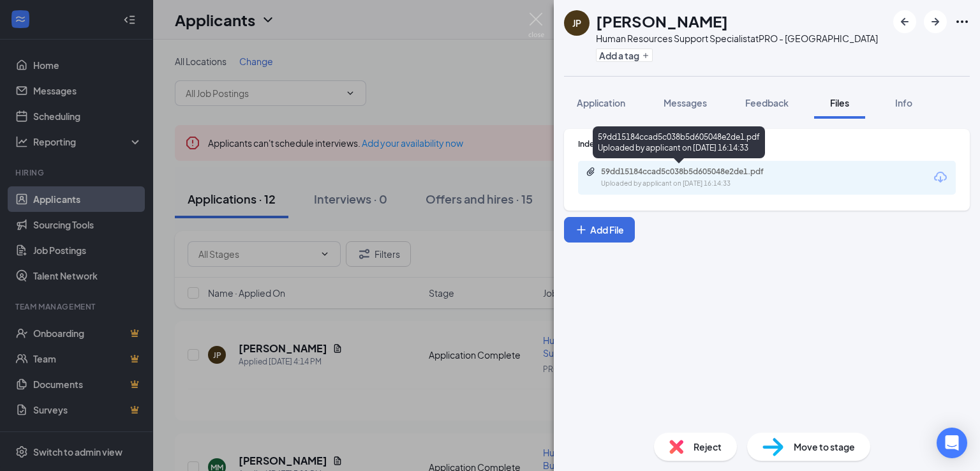  Describe the element at coordinates (951, 442) in the screenshot. I see `div: Open Intercom Messenger` at that location.